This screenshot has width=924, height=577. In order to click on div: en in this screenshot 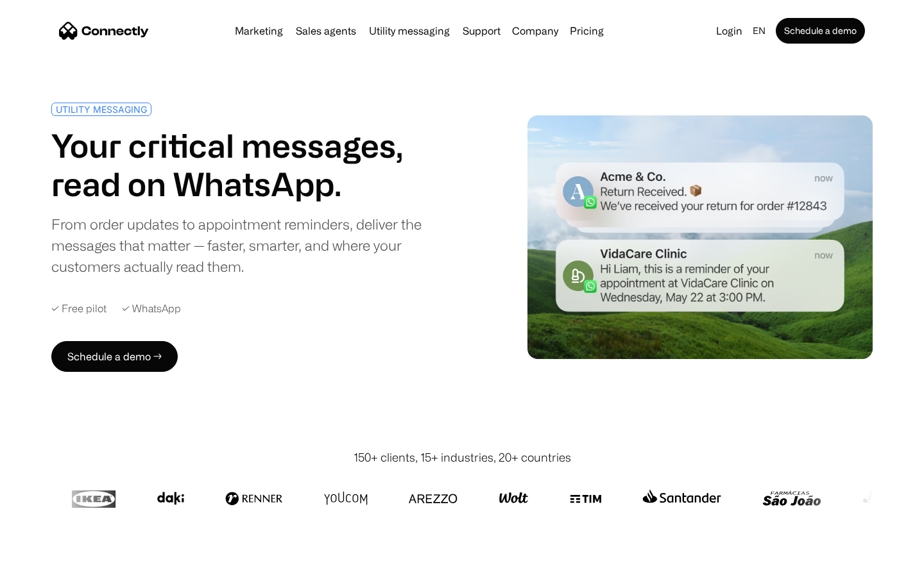, I will do `click(759, 30)`.